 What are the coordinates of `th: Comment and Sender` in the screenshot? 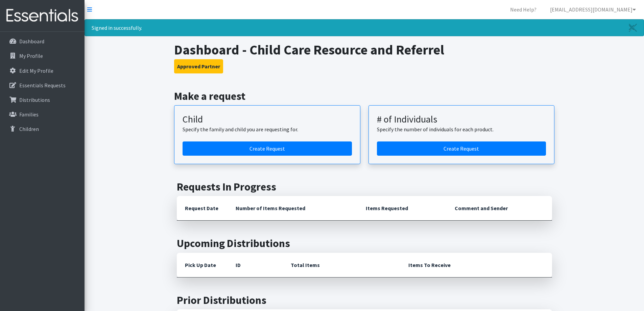 It's located at (499, 208).